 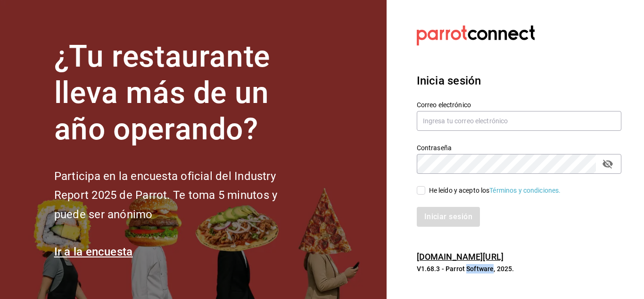 I want to click on label: Contraseña, so click(x=519, y=148).